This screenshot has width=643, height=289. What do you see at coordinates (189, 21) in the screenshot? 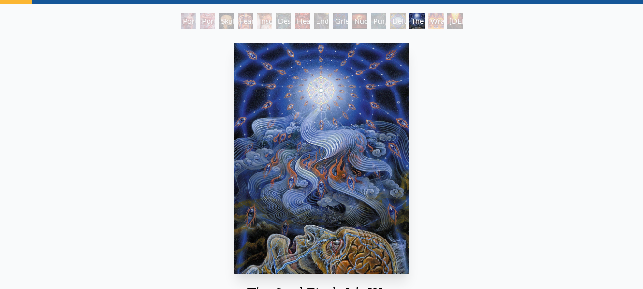
I see `div: Portrait of an Artist 2` at bounding box center [189, 21].